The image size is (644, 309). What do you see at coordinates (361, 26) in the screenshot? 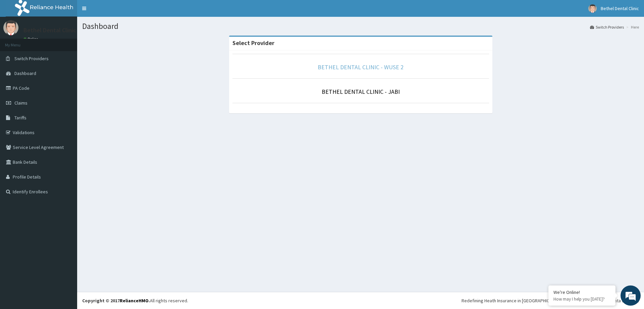
I see `h1: Dashboard` at bounding box center [361, 26].